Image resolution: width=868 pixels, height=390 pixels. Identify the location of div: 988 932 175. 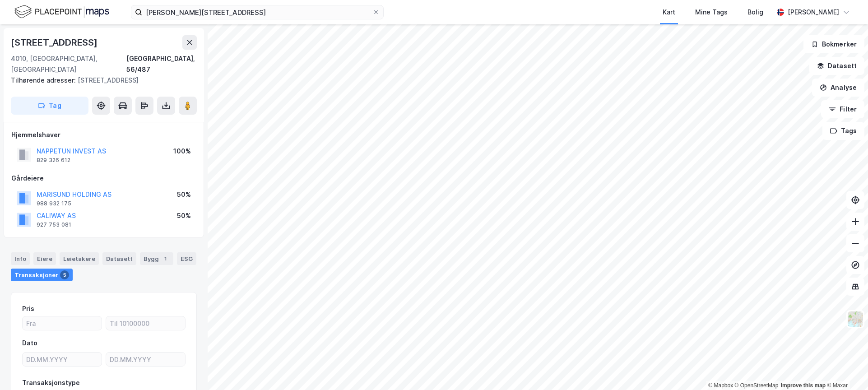
(54, 204).